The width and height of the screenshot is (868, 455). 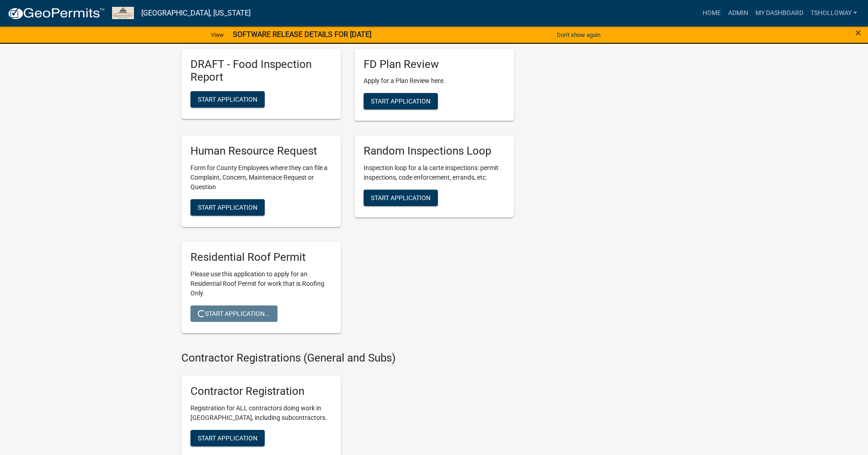 What do you see at coordinates (261, 284) in the screenshot?
I see `p: Please use this application to apply for an Residential Roof Permit for work that is Roofing Only.` at bounding box center [261, 284].